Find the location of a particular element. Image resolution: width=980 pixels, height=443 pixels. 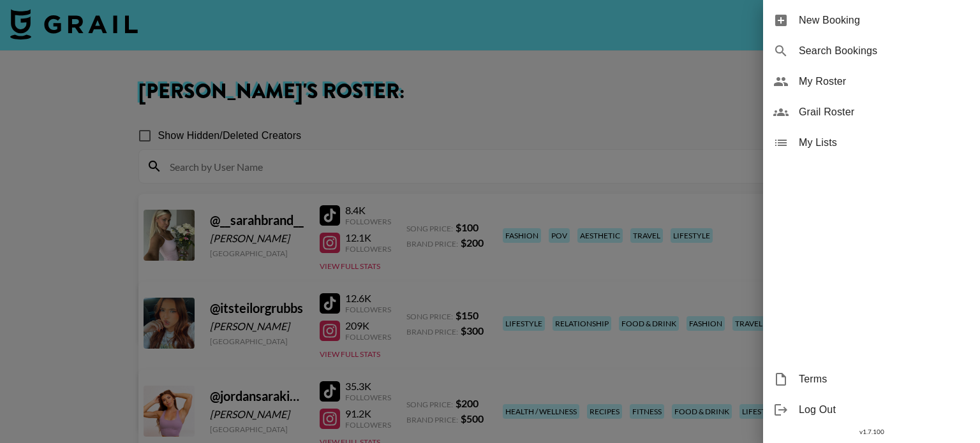

span: Search Bookings is located at coordinates (884, 51).